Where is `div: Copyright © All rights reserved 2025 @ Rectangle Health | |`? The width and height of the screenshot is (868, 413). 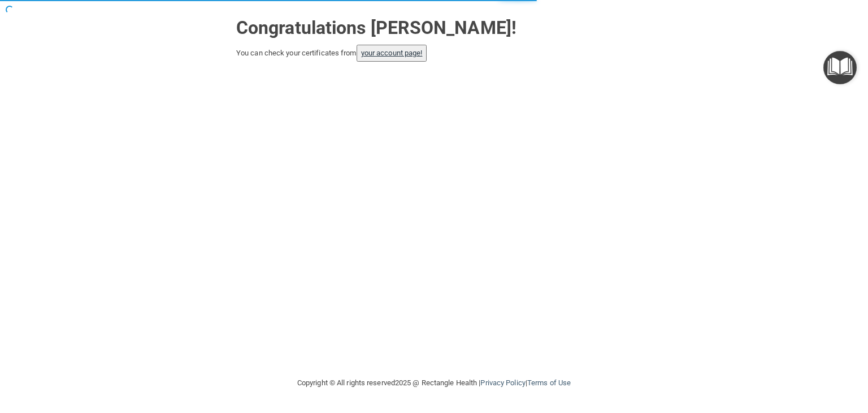
div: Copyright © All rights reserved 2025 @ Rectangle Health | | is located at coordinates (434, 382).